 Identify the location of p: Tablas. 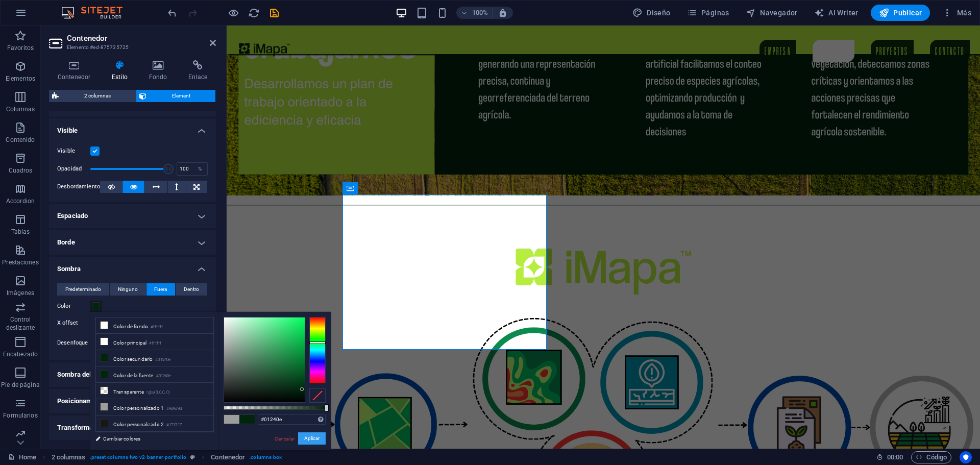
(20, 232).